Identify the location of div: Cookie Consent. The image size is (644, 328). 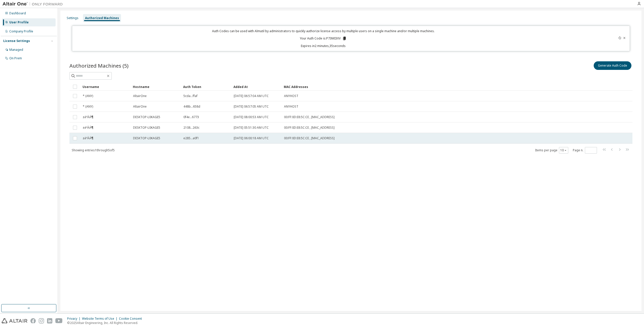
(132, 319).